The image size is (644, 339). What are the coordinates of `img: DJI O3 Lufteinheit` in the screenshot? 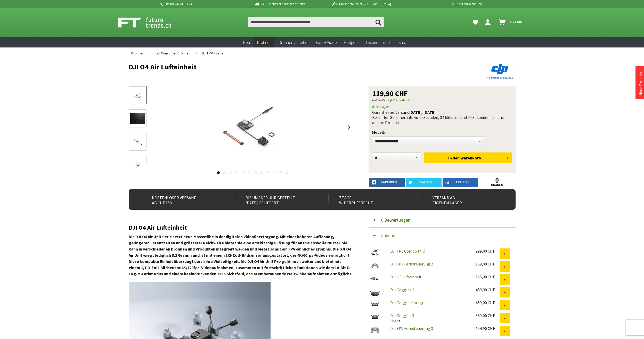 It's located at (375, 278).